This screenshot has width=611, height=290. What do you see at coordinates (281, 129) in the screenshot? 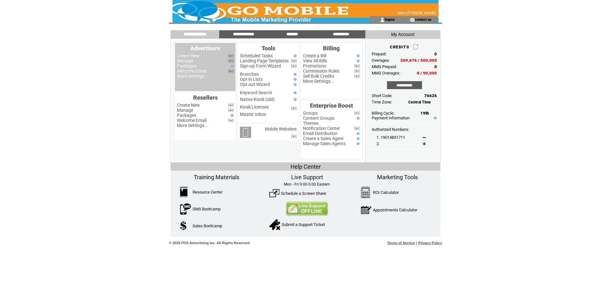
I see `a: Mobile Websites` at bounding box center [281, 129].